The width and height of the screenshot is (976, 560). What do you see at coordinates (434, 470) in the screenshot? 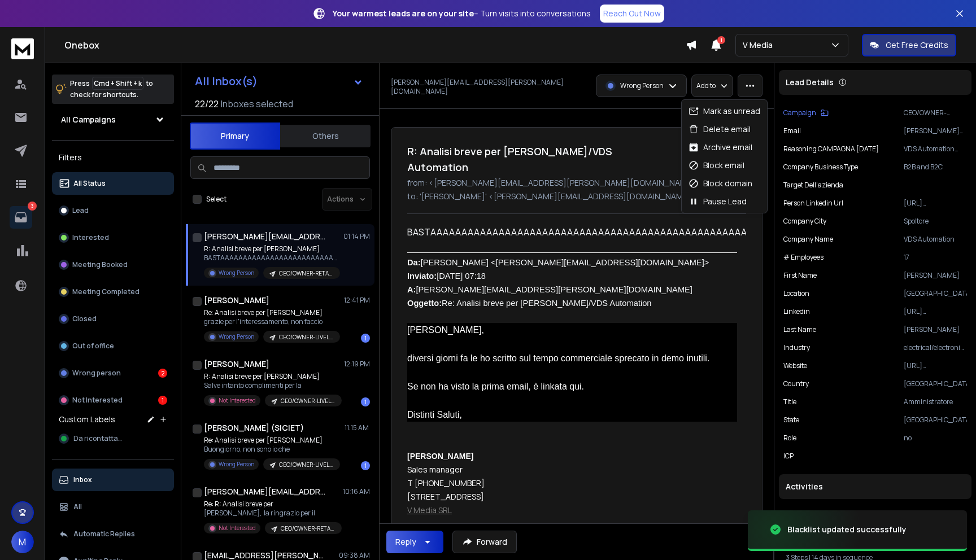
I see `span: Sales manager` at bounding box center [434, 470].